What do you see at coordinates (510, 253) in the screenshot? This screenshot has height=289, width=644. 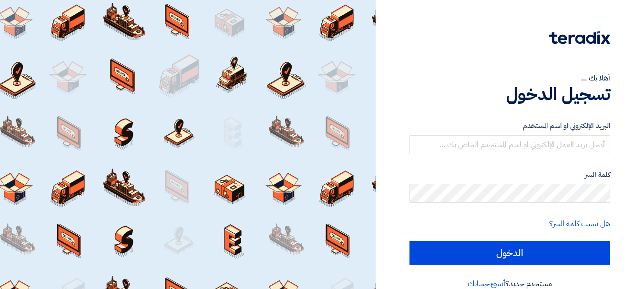 I see `input: الدخول` at bounding box center [510, 253].